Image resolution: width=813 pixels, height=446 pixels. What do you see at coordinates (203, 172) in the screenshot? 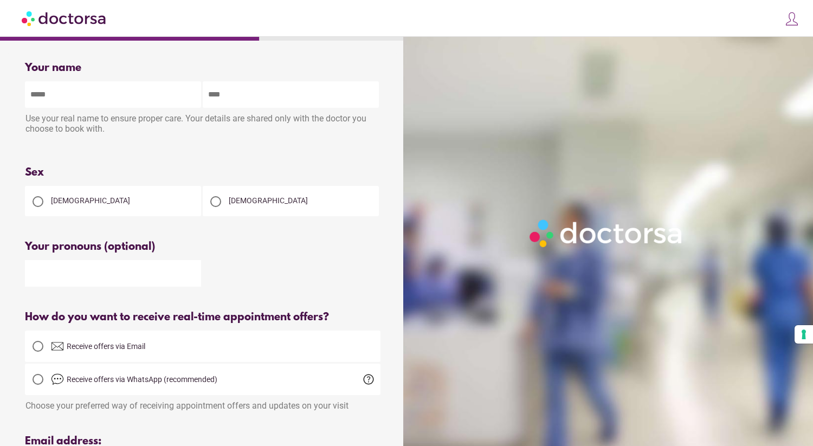
I see `div: Sex` at bounding box center [203, 172].